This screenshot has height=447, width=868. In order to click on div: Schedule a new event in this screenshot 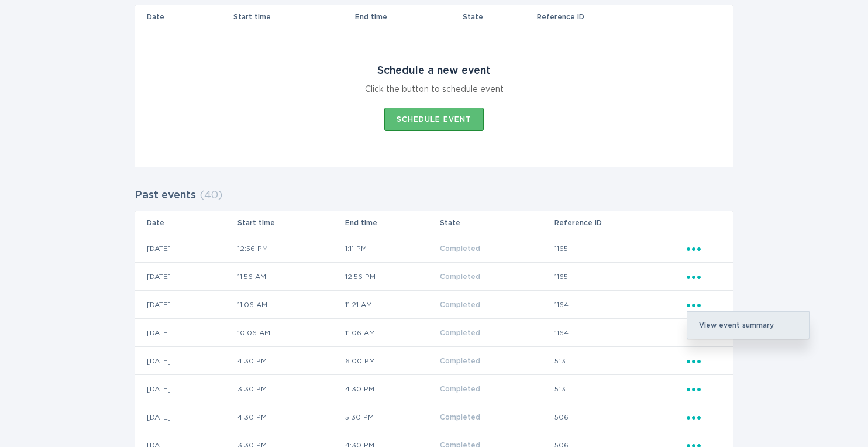, I will do `click(434, 71)`.